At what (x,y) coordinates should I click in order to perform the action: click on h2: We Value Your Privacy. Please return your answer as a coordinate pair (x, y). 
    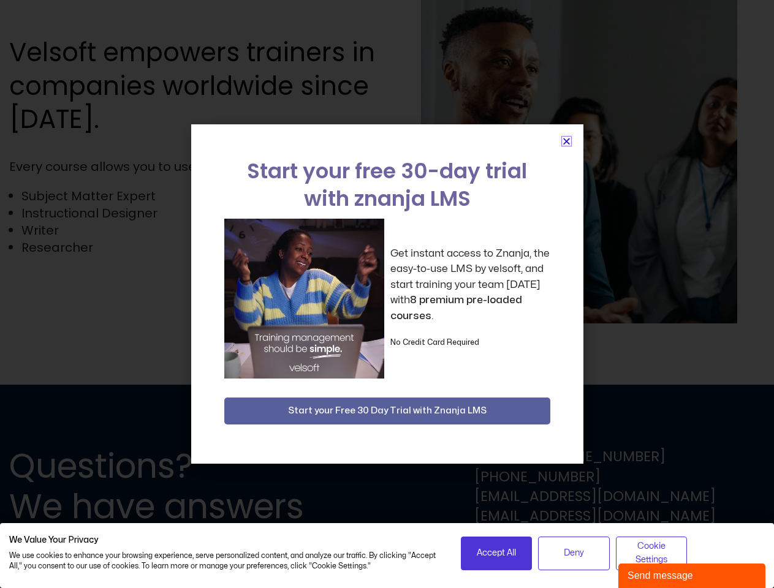
    Looking at the image, I should click on (225, 540).